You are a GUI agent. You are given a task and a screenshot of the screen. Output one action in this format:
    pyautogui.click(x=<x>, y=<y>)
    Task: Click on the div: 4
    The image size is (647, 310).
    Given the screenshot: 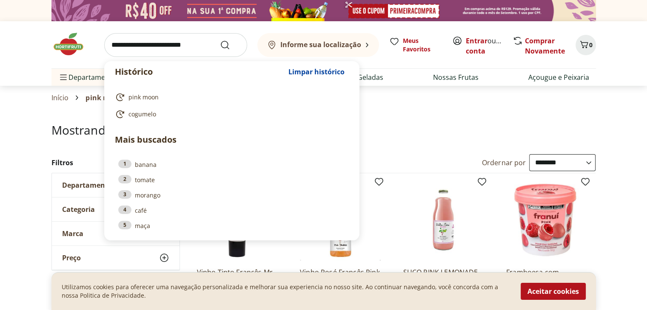 What is the action you would take?
    pyautogui.click(x=125, y=210)
    